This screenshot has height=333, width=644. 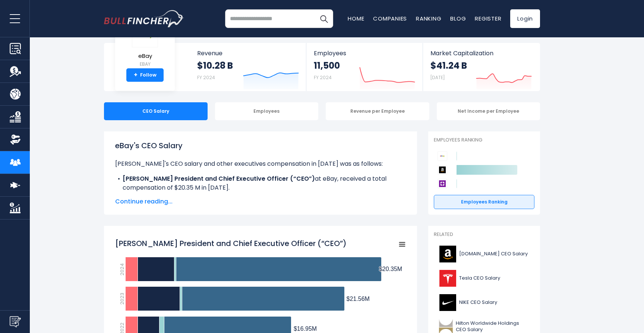 What do you see at coordinates (16, 140) in the screenshot?
I see `img: Ownership` at bounding box center [16, 140].